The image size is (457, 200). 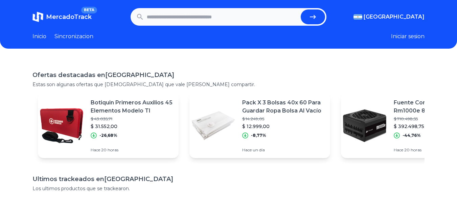 What do you see at coordinates (260, 126) in the screenshot?
I see `a: Featured imagePack X 3 Bolsas 40x 60 Para Guardar Ropa Bolsa Al Vacío$ 14.249,05$ 12.999,00-8,77%...` at bounding box center [260, 126].